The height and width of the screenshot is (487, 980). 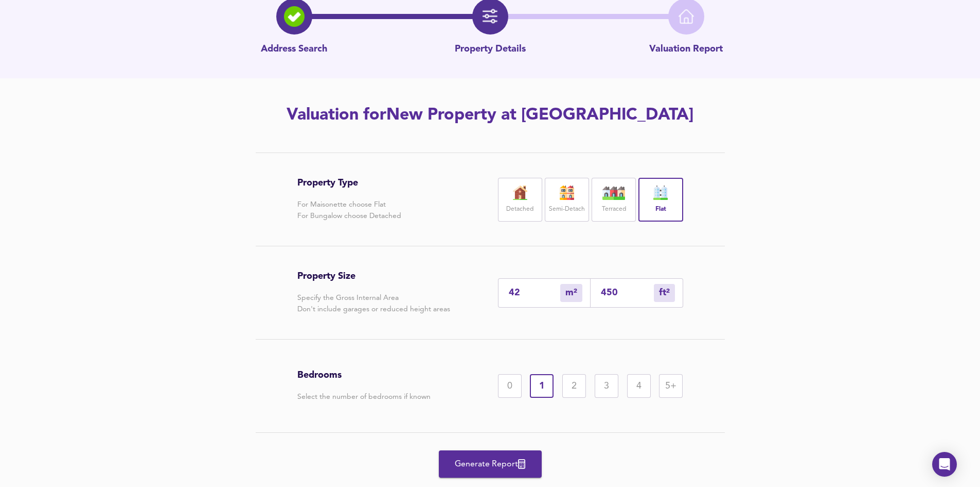 What do you see at coordinates (542, 386) in the screenshot?
I see `div: 1` at bounding box center [542, 386].